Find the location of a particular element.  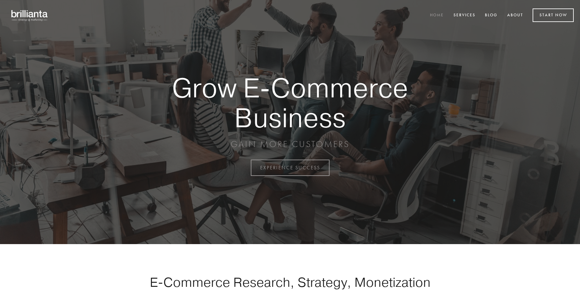

img: brillianta - research, strategy, marketing is located at coordinates (30, 15).